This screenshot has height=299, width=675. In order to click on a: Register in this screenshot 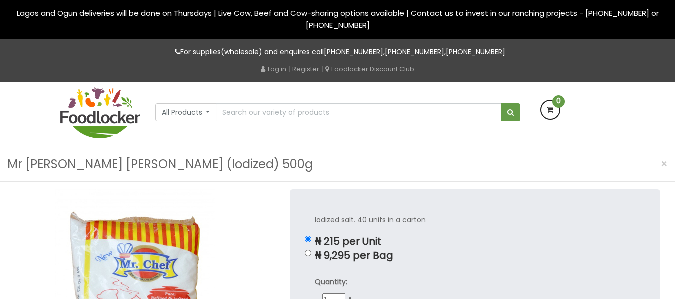, I will do `click(306, 69)`.